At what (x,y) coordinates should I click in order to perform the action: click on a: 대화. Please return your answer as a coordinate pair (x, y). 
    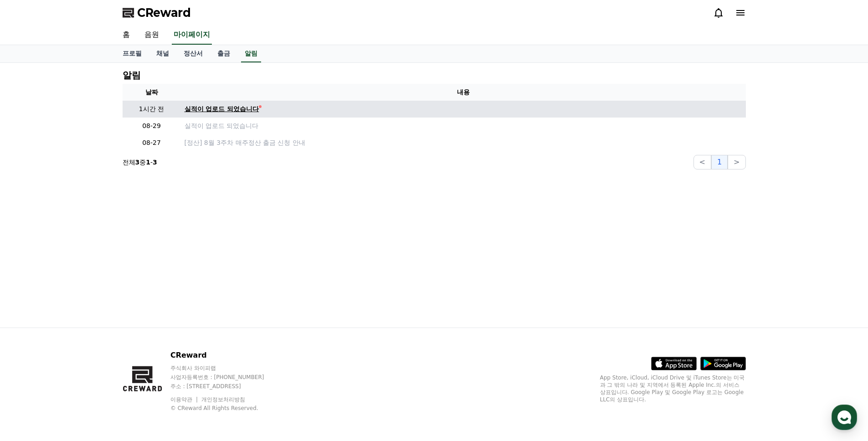
    Looking at the image, I should click on (89, 300).